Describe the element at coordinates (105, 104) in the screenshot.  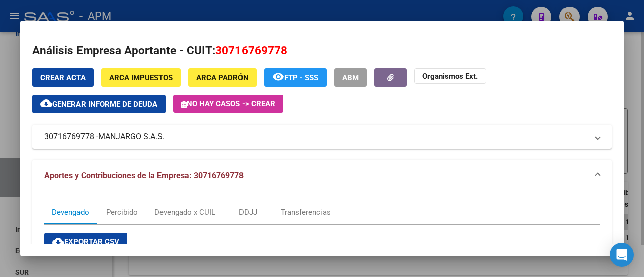
I see `span: Generar informe de deuda` at that location.